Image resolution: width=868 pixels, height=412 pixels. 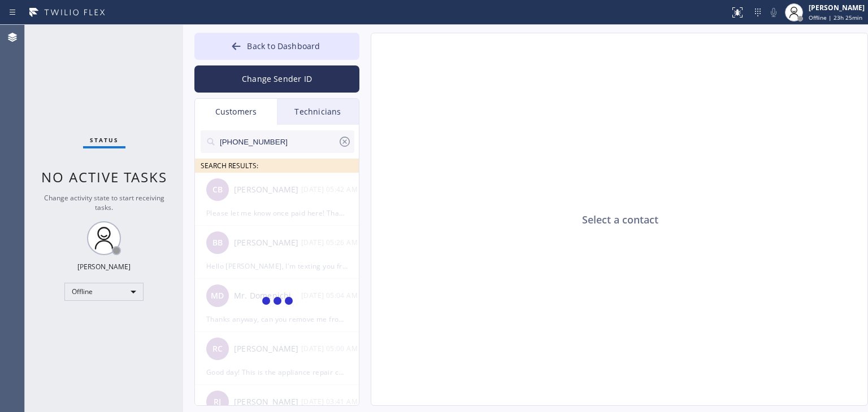 I want to click on button: Change Sender ID, so click(x=277, y=79).